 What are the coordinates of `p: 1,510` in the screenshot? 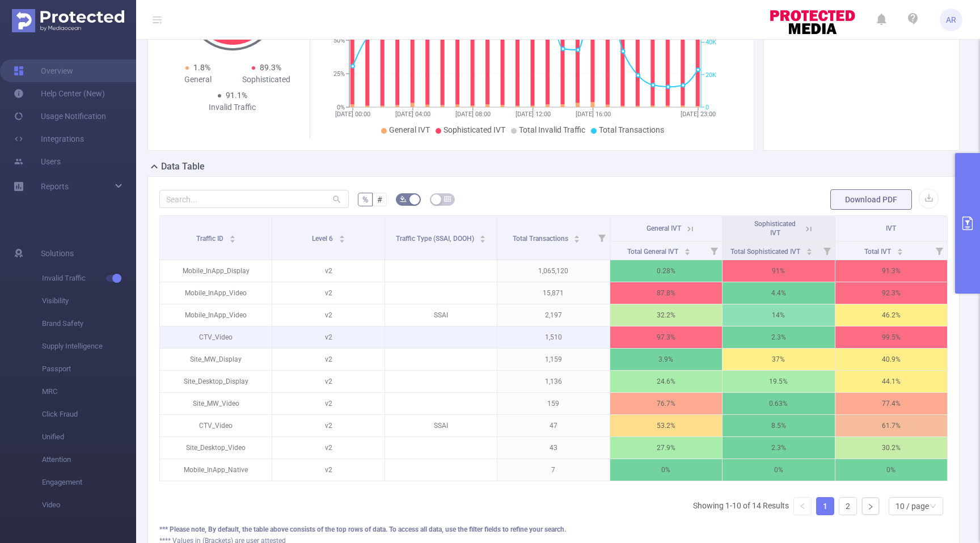 It's located at (553, 337).